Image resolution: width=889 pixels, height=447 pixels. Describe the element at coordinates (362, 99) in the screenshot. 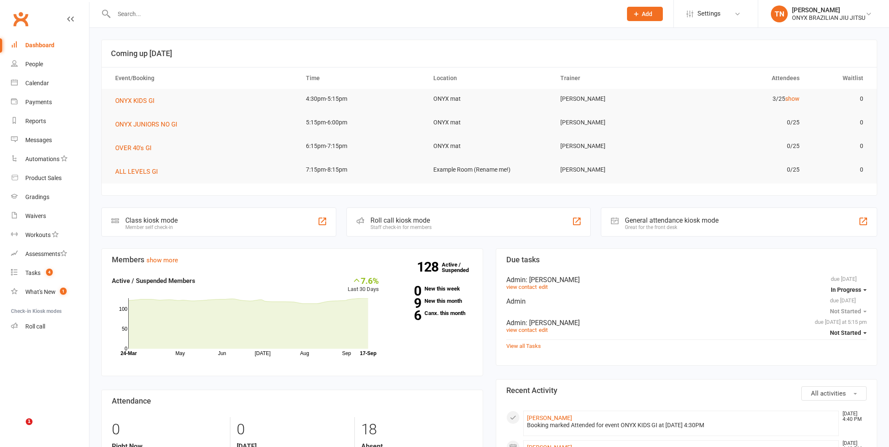

I see `td: 4:30pm-5:15pm` at that location.